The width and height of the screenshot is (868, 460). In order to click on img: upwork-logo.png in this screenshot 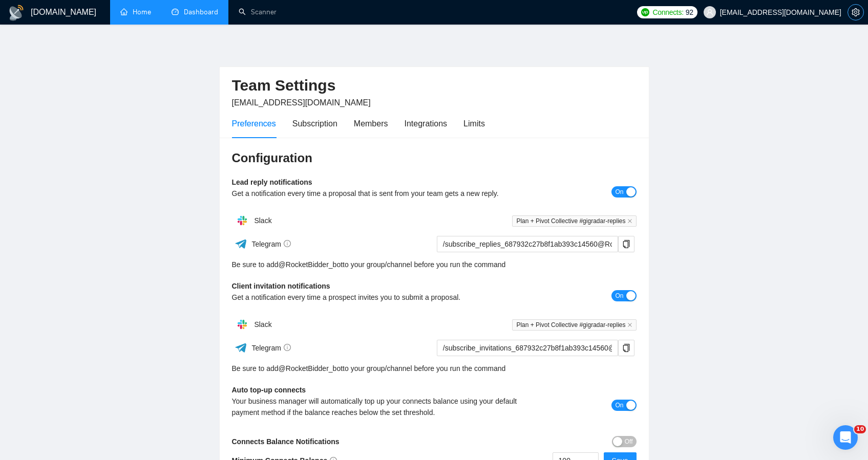, I will do `click(645, 12)`.